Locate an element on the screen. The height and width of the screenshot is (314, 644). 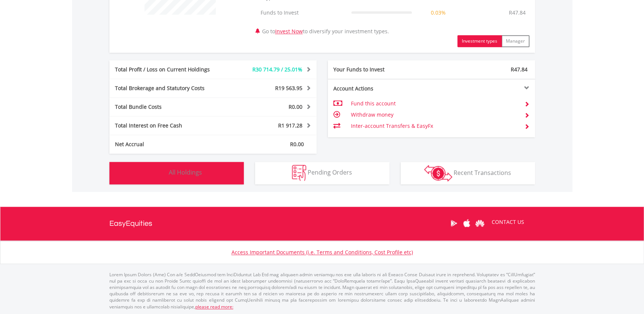
img: transactions-zar-wht.png is located at coordinates (438, 173).